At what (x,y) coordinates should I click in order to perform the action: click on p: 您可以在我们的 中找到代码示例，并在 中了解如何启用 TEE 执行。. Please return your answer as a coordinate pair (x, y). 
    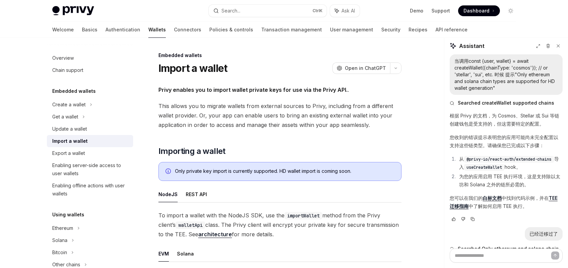
    Looking at the image, I should click on (506, 202).